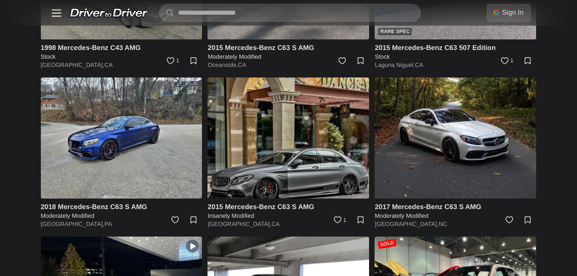  Describe the element at coordinates (455, 207) in the screenshot. I see `h4: 2017 Mercedes-Benz C63 S AMG` at that location.